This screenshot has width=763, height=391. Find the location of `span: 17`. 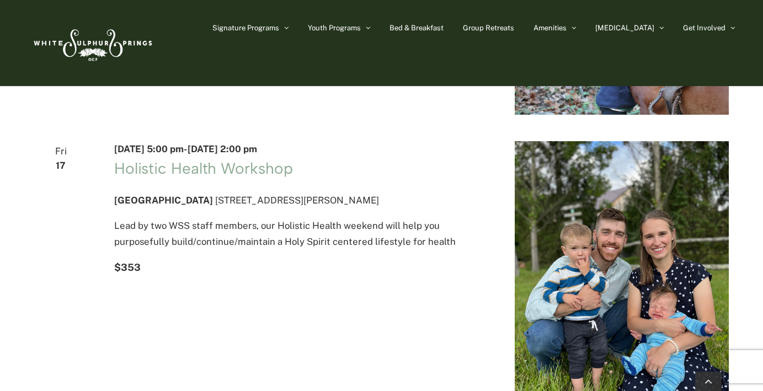

span: 17 is located at coordinates (61, 166).